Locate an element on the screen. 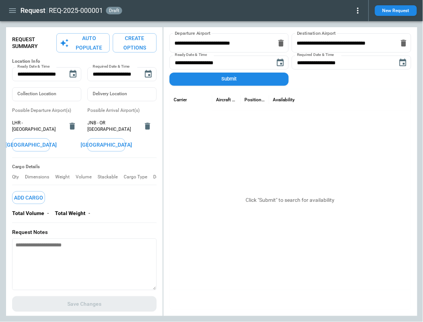 The height and width of the screenshot is (322, 423). h1: Request is located at coordinates (33, 11).